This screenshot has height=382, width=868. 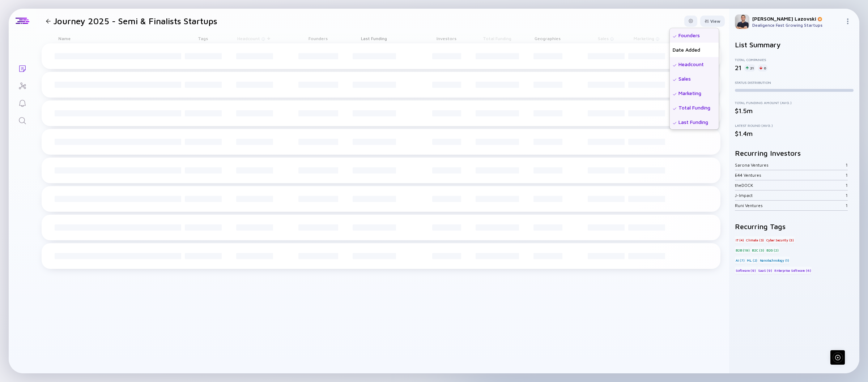 I want to click on div: Climate (3), so click(x=755, y=240).